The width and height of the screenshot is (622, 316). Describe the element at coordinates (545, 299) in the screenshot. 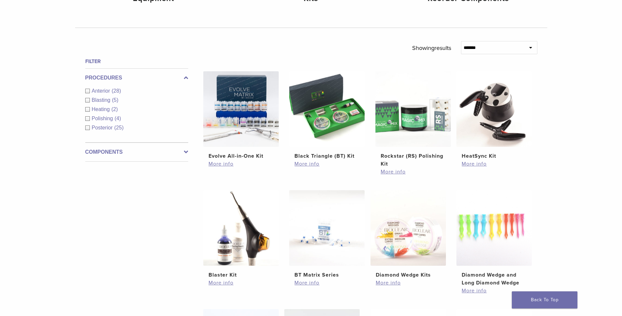

I see `a: Back To Top` at that location.